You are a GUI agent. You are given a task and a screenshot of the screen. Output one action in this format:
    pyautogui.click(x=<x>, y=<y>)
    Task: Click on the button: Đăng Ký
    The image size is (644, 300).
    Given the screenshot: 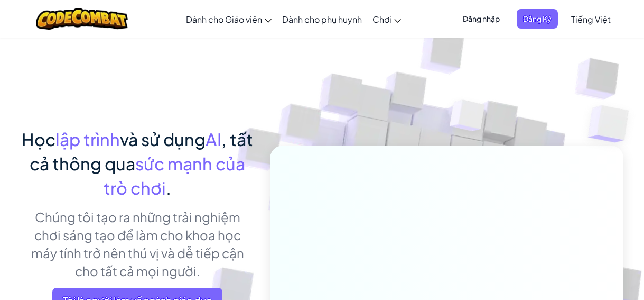 What is the action you would take?
    pyautogui.click(x=537, y=19)
    